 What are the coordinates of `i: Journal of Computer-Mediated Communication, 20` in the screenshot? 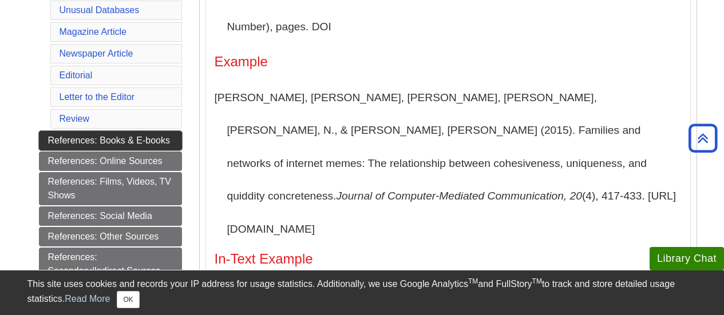 It's located at (458, 196).